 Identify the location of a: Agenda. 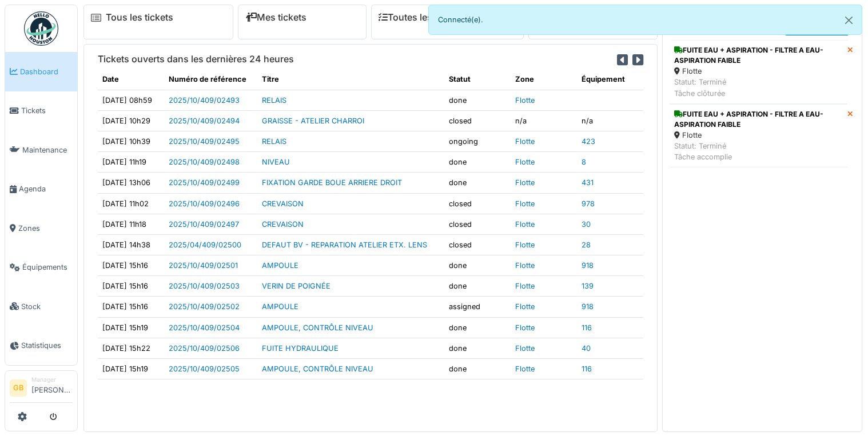
(41, 189).